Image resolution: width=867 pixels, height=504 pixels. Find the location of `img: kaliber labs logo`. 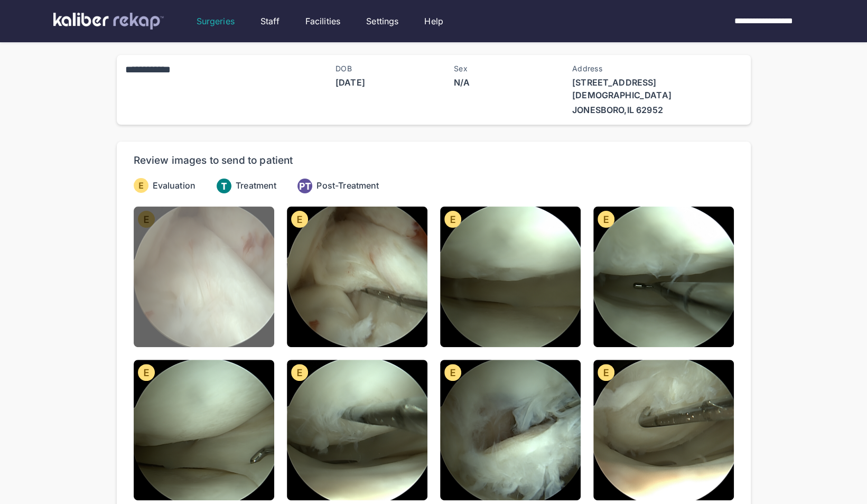

img: kaliber labs logo is located at coordinates (108, 21).